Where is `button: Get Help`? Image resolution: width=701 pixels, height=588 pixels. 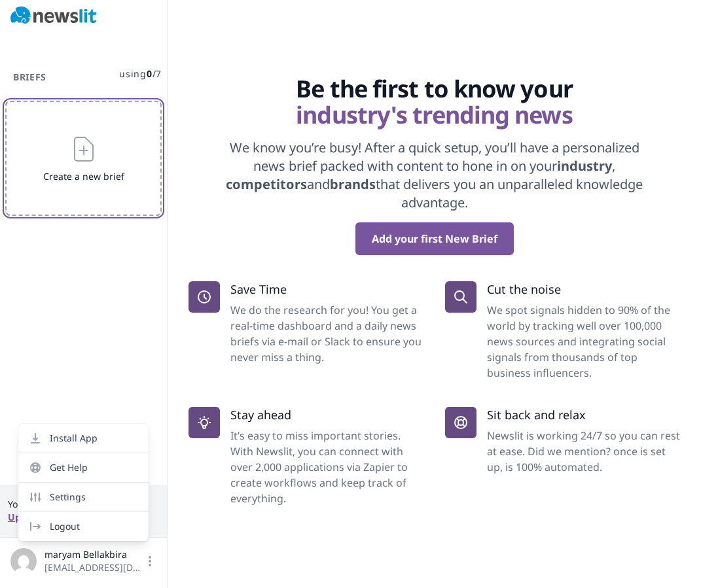
button: Get Help is located at coordinates (83, 468).